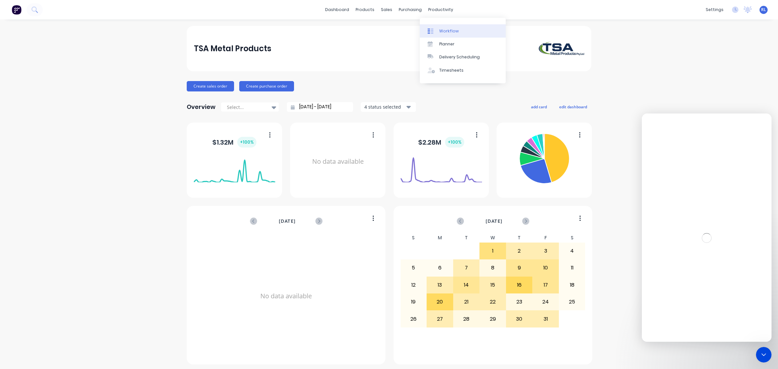  Describe the element at coordinates (572, 268) in the screenshot. I see `div: 11` at that location.